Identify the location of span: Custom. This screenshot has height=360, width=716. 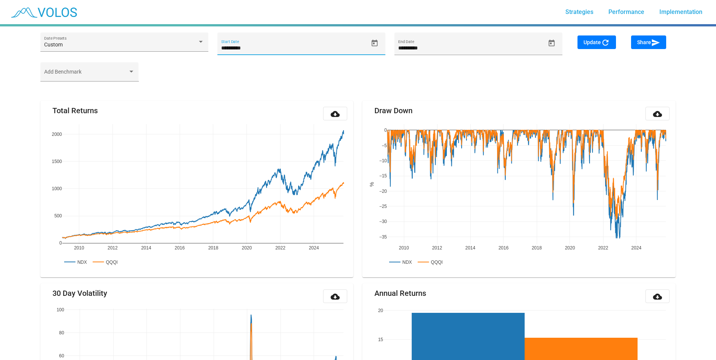
(53, 45).